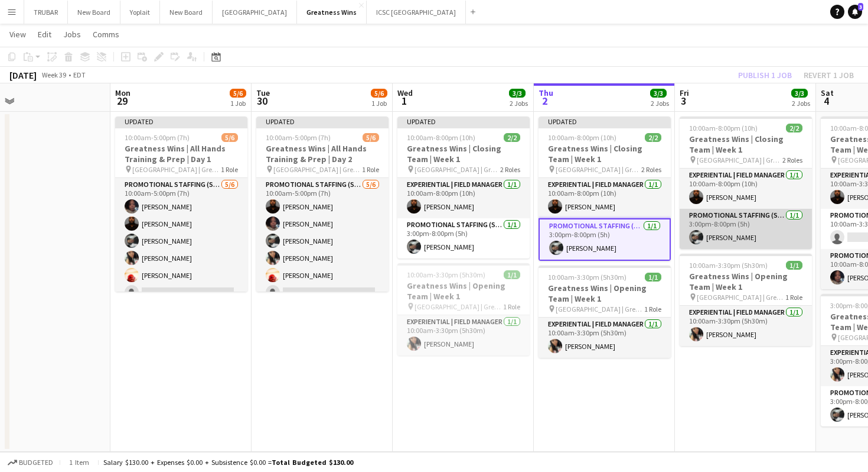 The image size is (868, 472). Describe the element at coordinates (545, 92) in the screenshot. I see `span: Thu` at that location.